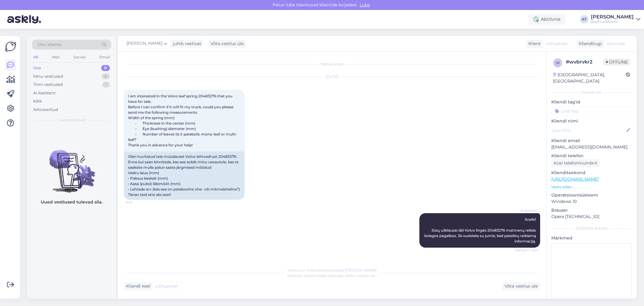  What do you see at coordinates (592, 187) in the screenshot?
I see `p: Vaata edasi ...` at bounding box center [592, 187].